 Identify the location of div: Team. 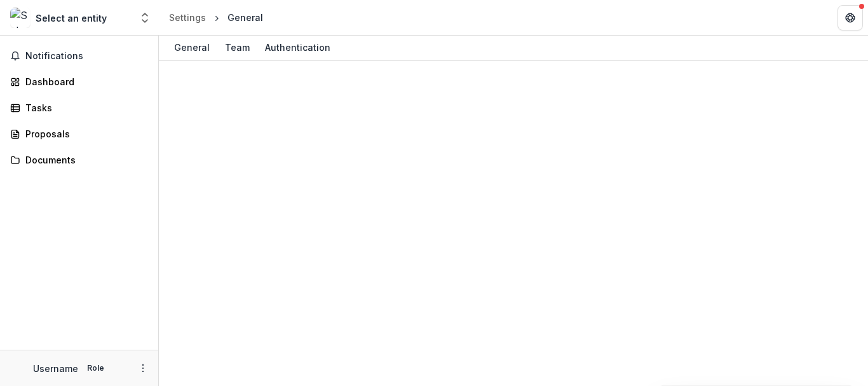
(237, 47).